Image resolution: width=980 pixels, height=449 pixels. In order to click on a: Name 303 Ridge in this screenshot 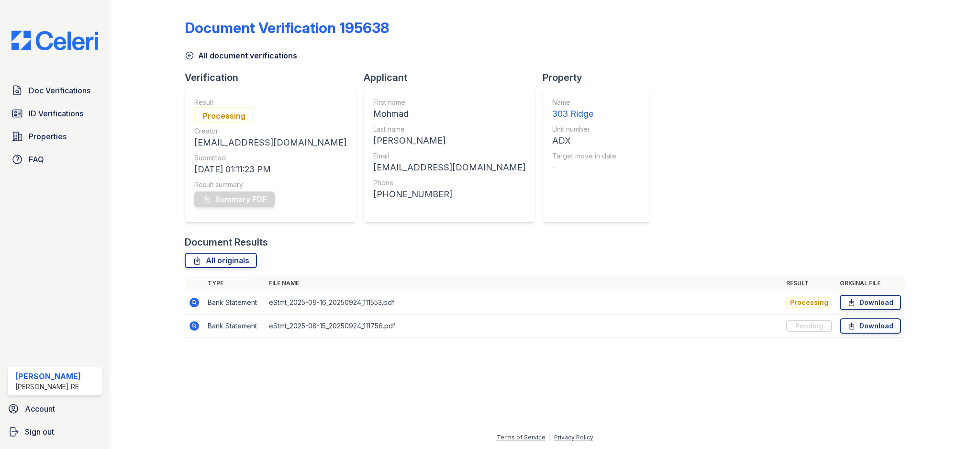, I will do `click(584, 109)`.